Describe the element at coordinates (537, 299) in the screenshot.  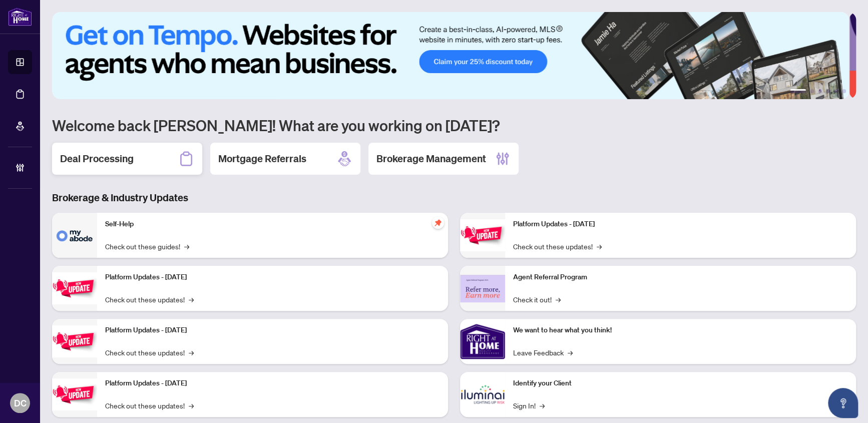
I see `a: Check it out!→` at that location.